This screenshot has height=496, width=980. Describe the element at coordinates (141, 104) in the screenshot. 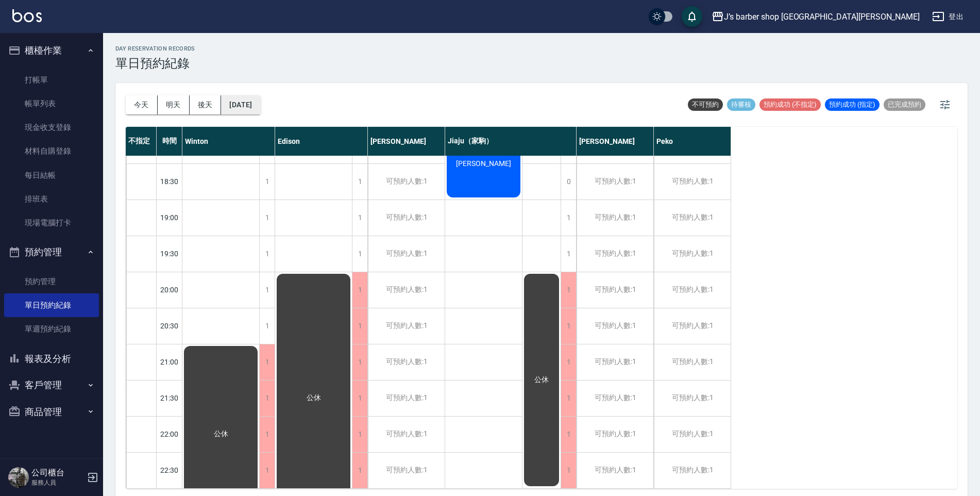

I see `button: 今天` at that location.